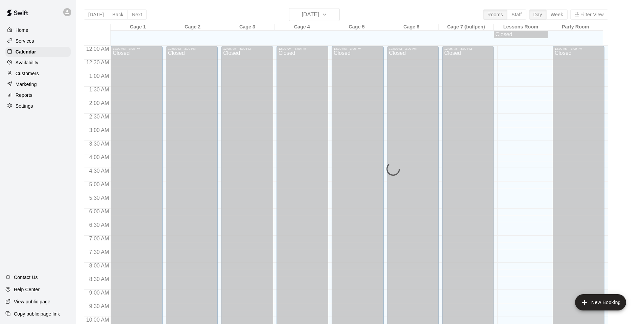 The image size is (644, 324). What do you see at coordinates (99, 143) in the screenshot?
I see `span: 3:30 AM` at bounding box center [99, 143].